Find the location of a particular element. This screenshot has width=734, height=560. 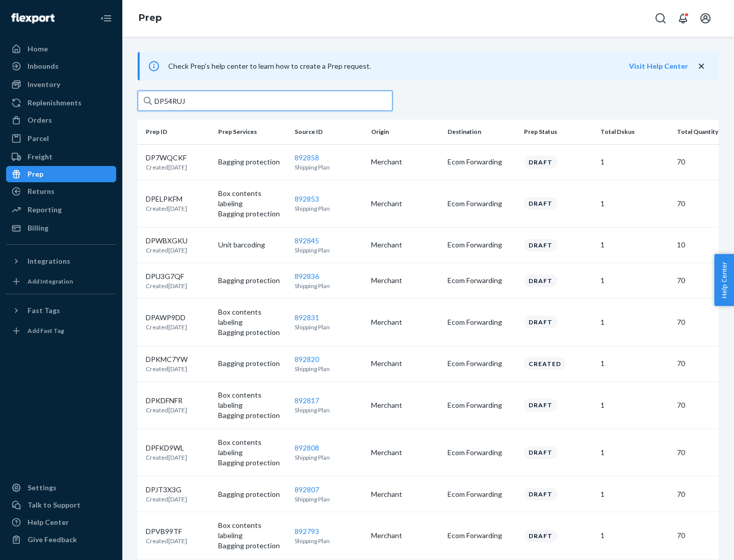

button: Open account menu is located at coordinates (705, 18).